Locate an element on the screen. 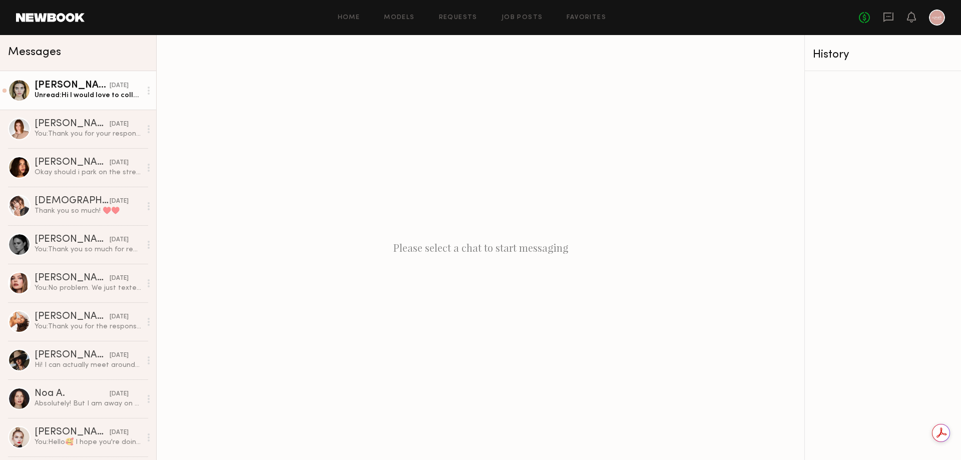  div: History is located at coordinates (883, 55).